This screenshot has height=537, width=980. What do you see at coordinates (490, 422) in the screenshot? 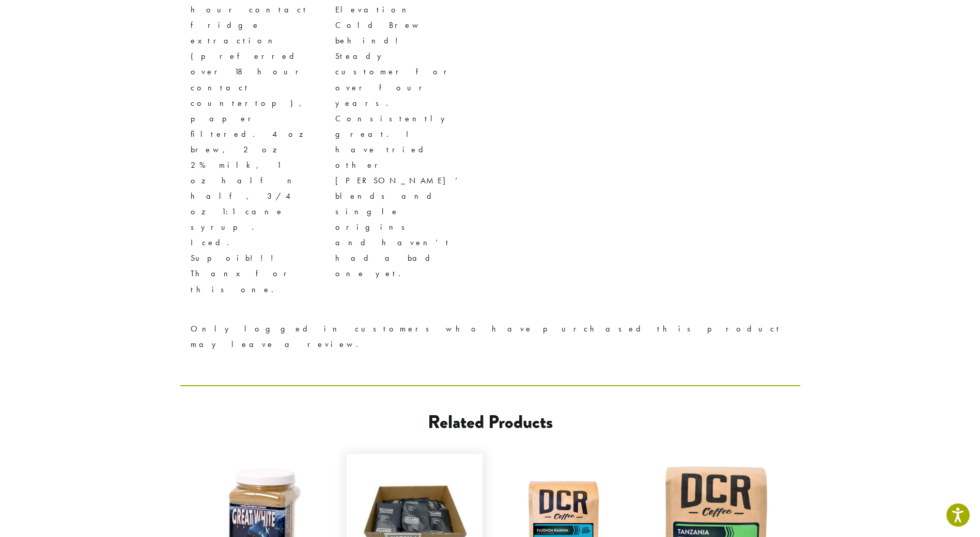
I see `h2: Related products` at bounding box center [490, 422].